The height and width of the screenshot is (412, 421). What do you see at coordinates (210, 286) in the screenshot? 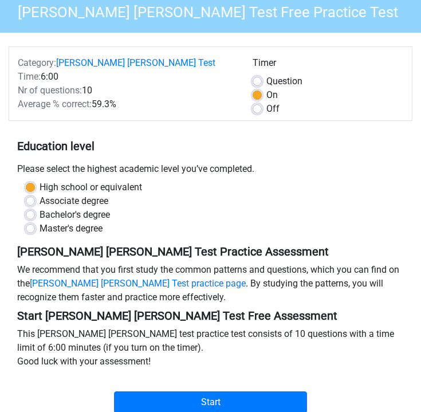
I see `div: We recommend that you first study the common patterns and questions, which you can find on the . ...` at bounding box center [210, 286].